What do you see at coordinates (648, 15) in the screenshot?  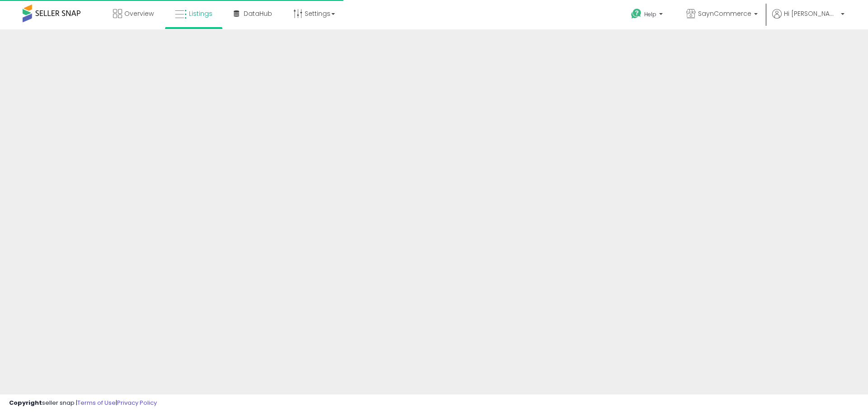 I see `a: Help` at bounding box center [648, 15].